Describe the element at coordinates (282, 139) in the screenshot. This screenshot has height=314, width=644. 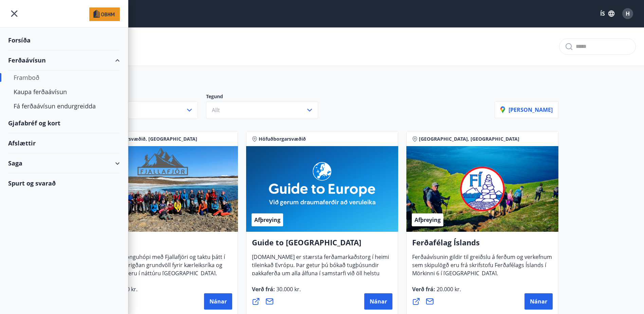
I see `span: Höfuðborgarsvæðið` at that location.